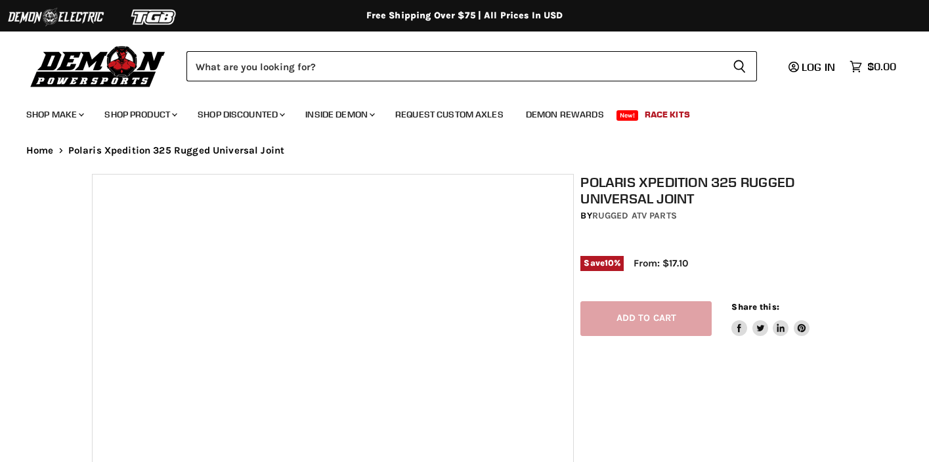 This screenshot has height=462, width=929. I want to click on input: Search, so click(454, 66).